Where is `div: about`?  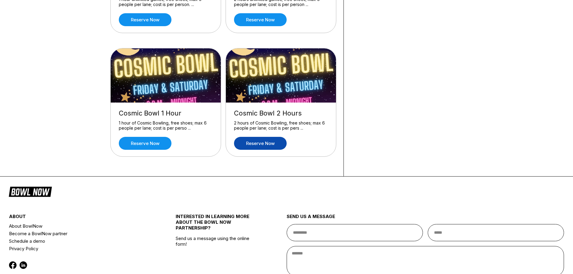
div: about is located at coordinates (78, 218).